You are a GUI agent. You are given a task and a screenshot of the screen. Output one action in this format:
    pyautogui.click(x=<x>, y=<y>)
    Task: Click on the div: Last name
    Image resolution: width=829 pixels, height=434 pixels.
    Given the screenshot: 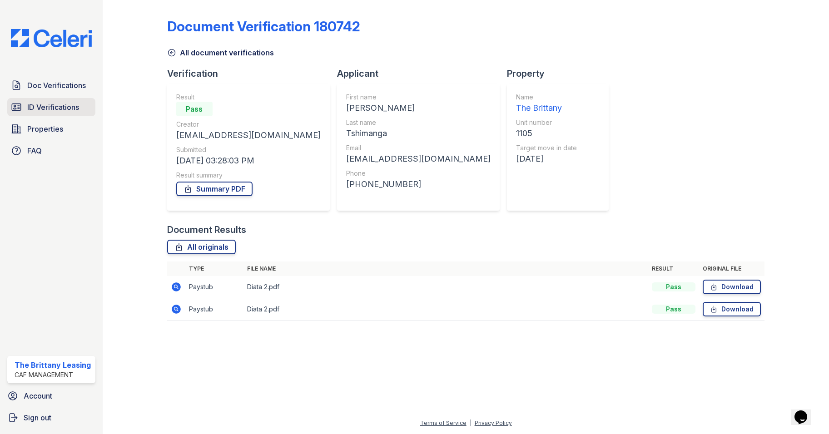 What is the action you would take?
    pyautogui.click(x=418, y=123)
    